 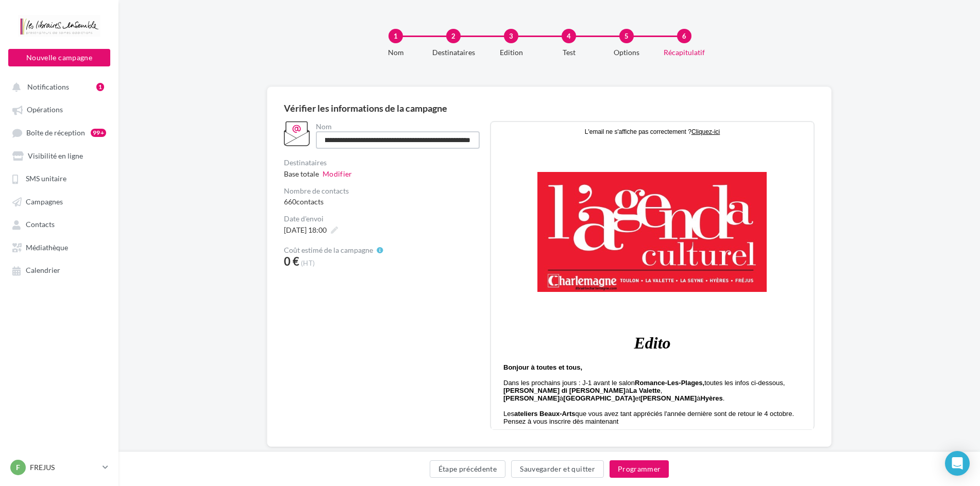 I want to click on span: SMS unitaire, so click(x=46, y=179).